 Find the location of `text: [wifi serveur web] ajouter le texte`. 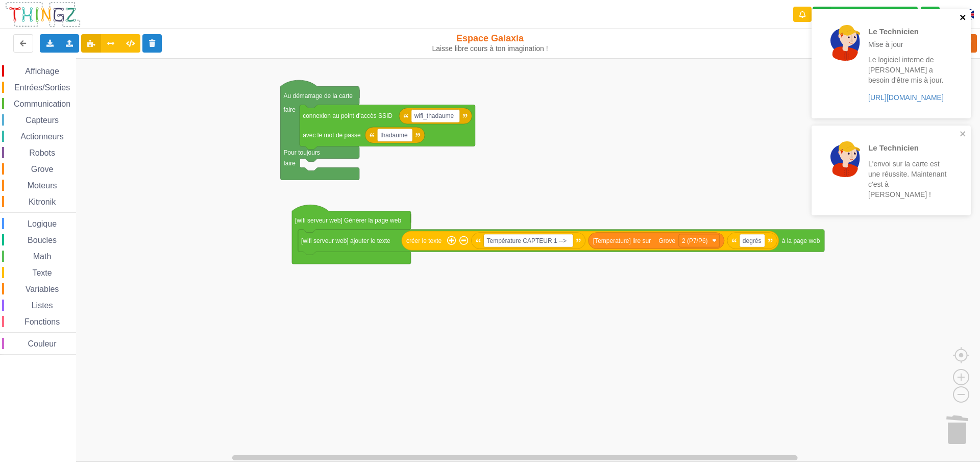

text: [wifi serveur web] ajouter le texte is located at coordinates (346, 240).